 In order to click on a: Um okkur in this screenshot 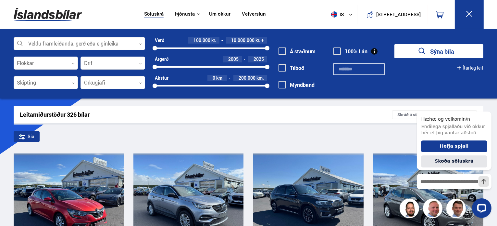, I will do `click(220, 14)`.